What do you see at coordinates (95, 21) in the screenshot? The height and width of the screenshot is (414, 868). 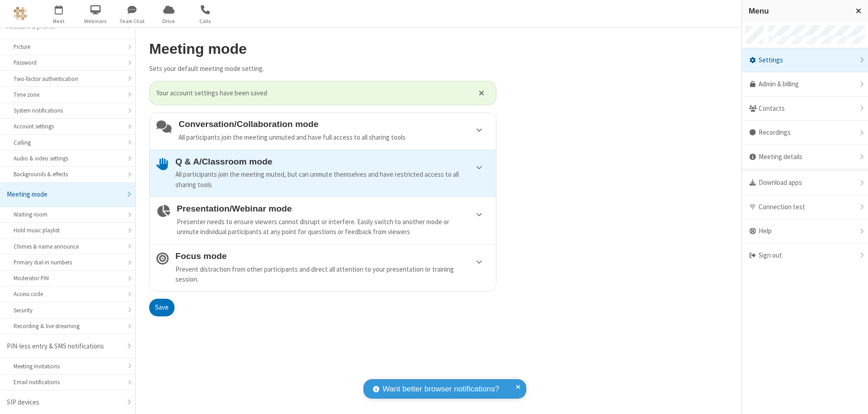 I see `span: Webinars` at bounding box center [95, 21].